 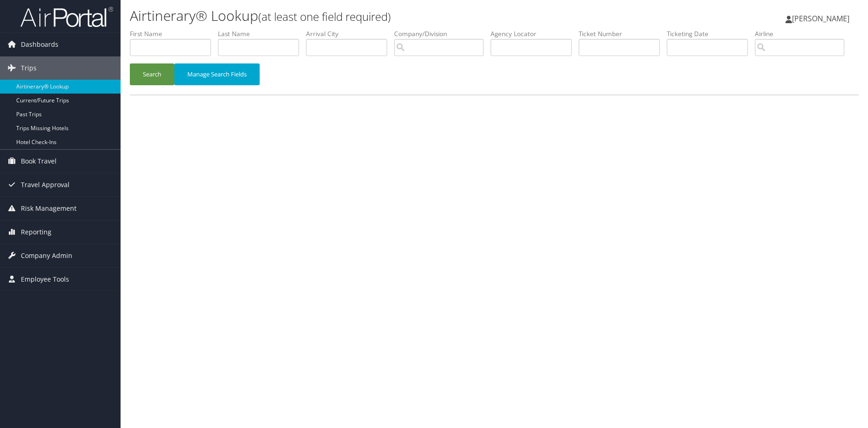 What do you see at coordinates (623, 34) in the screenshot?
I see `label: Ticket Number` at bounding box center [623, 34].